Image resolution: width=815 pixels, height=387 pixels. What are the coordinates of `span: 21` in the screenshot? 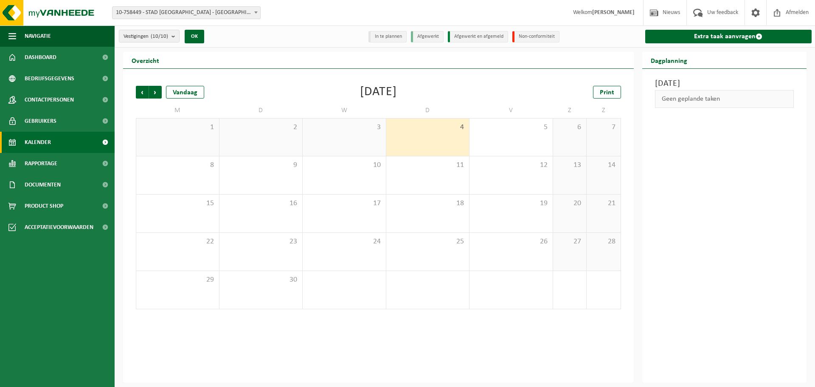 It's located at (603, 203).